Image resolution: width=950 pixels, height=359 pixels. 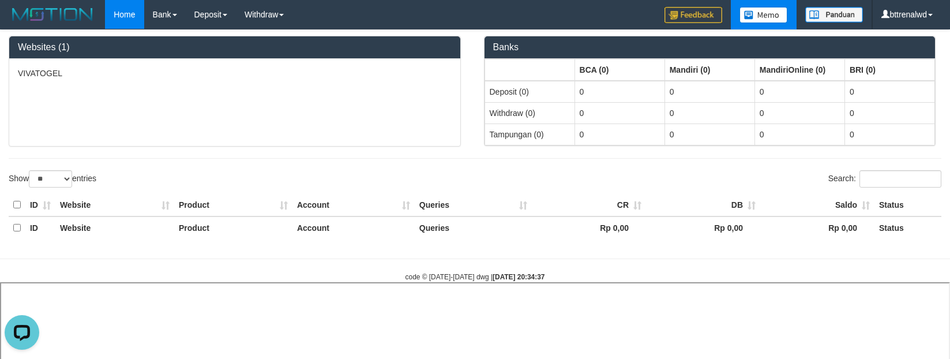 What do you see at coordinates (235, 47) in the screenshot?
I see `h3: Websites (1)` at bounding box center [235, 47].